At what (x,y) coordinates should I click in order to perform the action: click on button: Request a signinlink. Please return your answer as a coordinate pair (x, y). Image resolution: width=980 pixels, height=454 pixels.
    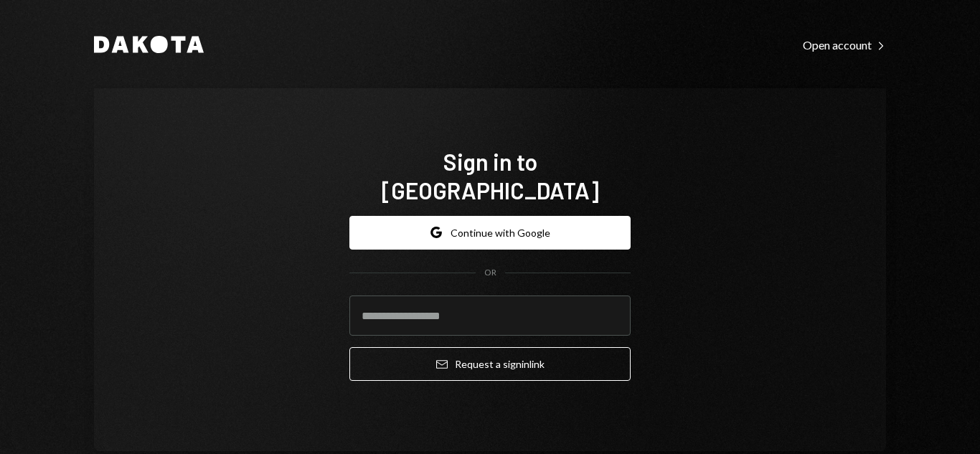
    Looking at the image, I should click on (490, 363).